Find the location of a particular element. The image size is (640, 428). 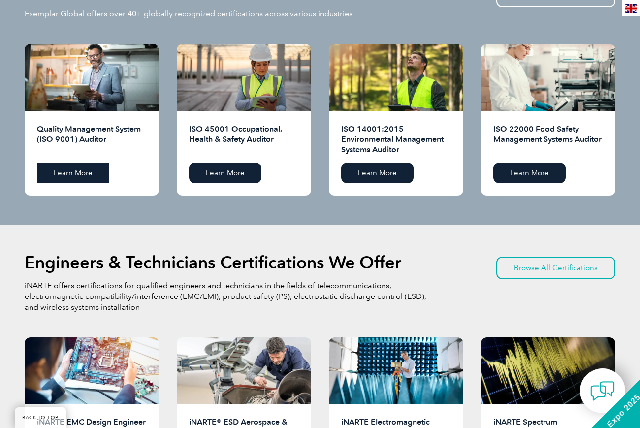

a: BACK TO TOP is located at coordinates (40, 418).